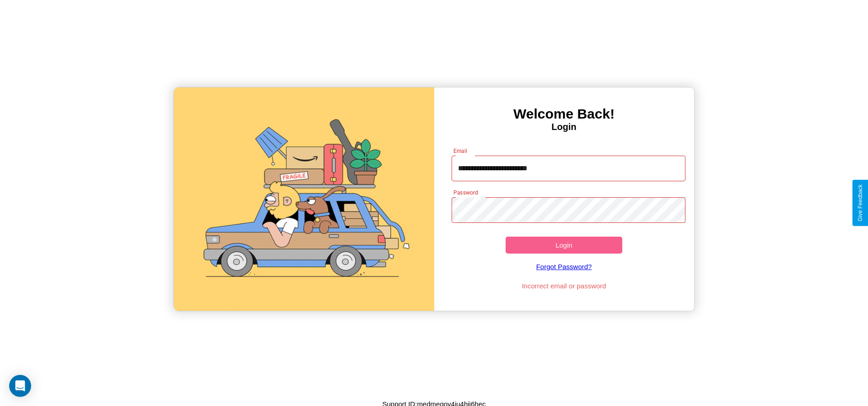 The height and width of the screenshot is (406, 868). I want to click on label: Password, so click(465, 192).